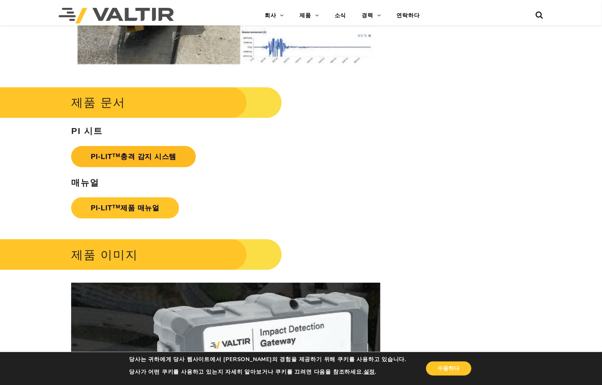 The height and width of the screenshot is (385, 602). I want to click on font: 당사가 어떤 쿠키를 사용하고 있는지 자세히 알아보거나 쿠키를 끄려면 다음을 참조하세요., so click(246, 371).